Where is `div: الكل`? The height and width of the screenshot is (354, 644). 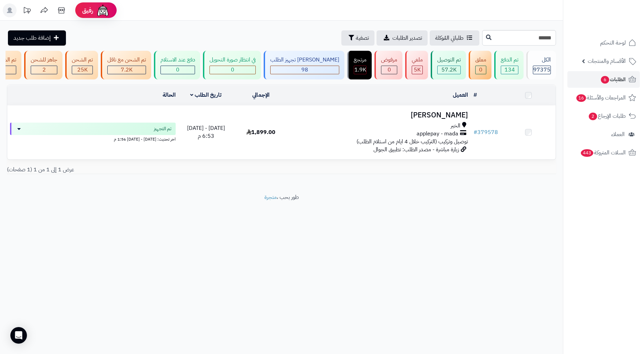
div: الكل is located at coordinates (541, 59).